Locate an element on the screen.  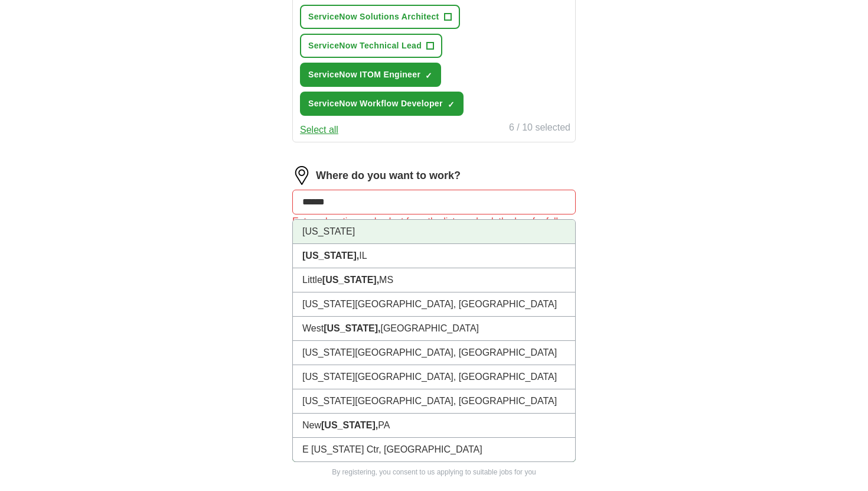
div: Enter a location and select from the list, or check the box for fully remote roles is located at coordinates (434, 228).